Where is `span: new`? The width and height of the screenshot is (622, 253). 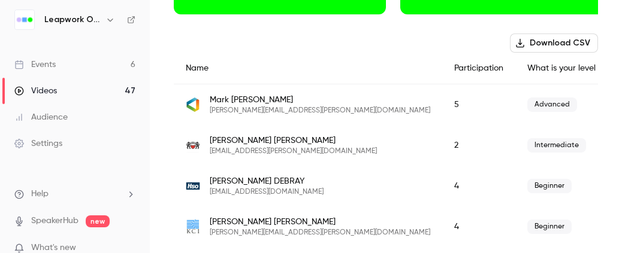
span: new is located at coordinates (98, 222).